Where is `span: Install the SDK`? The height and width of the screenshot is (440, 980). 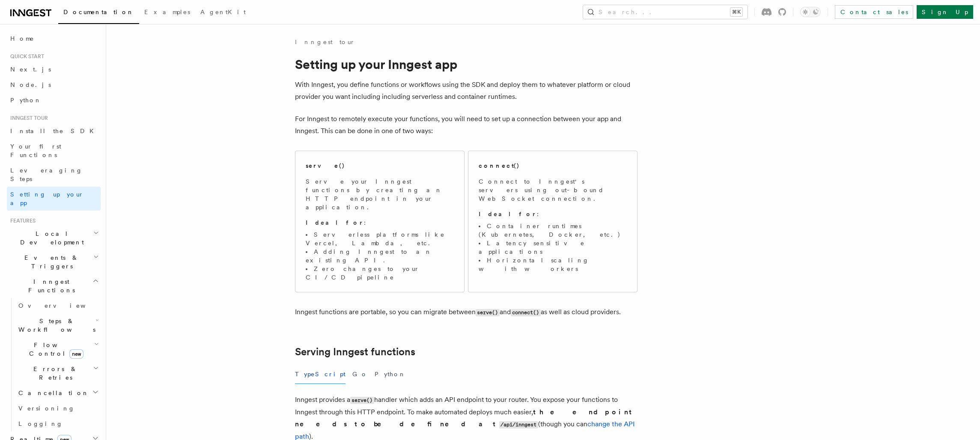 span: Install the SDK is located at coordinates (55, 131).